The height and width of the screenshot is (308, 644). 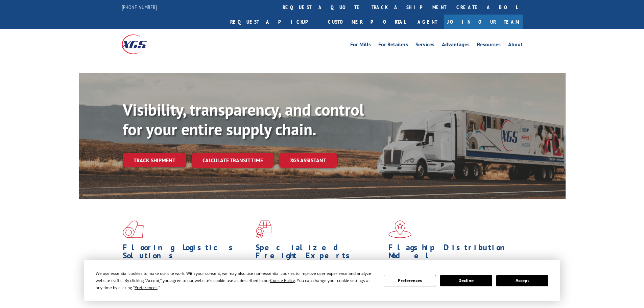 I want to click on img: xgs-icon-focused-on-flooring-red, so click(x=263, y=229).